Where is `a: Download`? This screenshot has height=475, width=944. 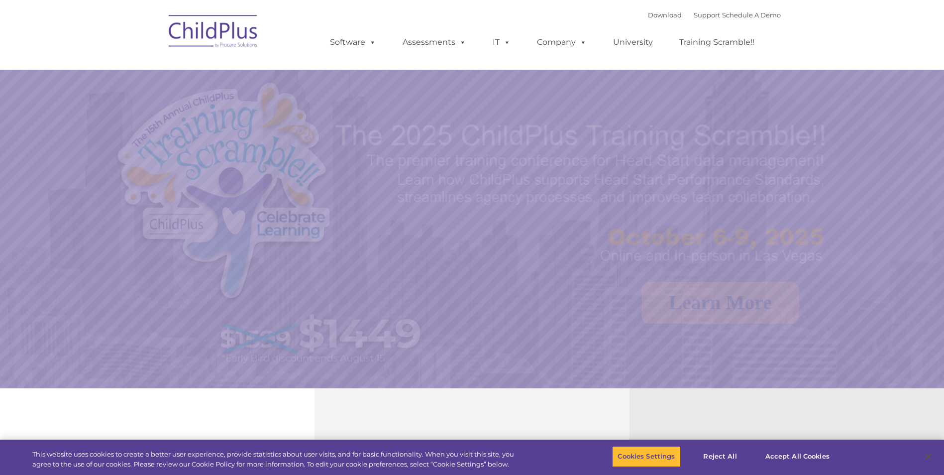
a: Download is located at coordinates (665, 15).